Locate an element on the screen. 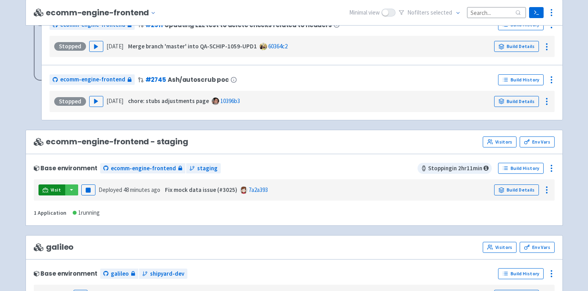 This screenshot has height=291, width=588. span: shipyard-dev is located at coordinates (167, 273).